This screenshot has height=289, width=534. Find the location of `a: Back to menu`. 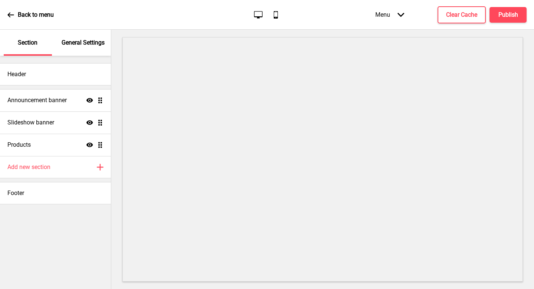

a: Back to menu is located at coordinates (30, 15).